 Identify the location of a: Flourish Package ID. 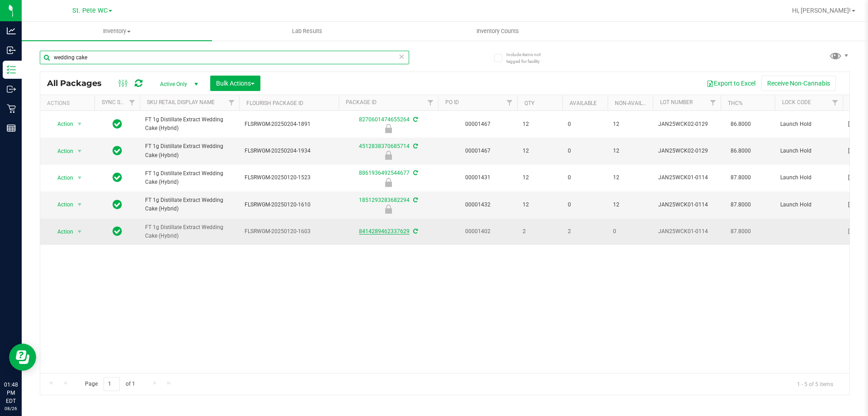
(275, 103).